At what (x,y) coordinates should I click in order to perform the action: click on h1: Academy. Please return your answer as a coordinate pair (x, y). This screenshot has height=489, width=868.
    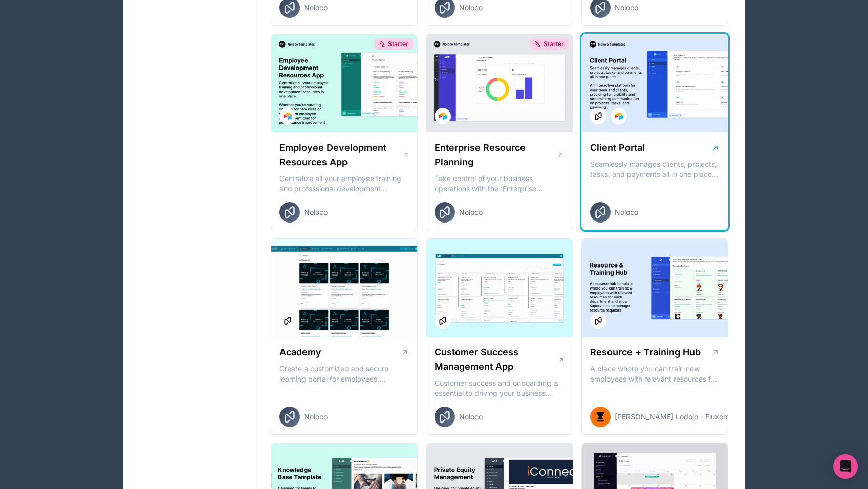
    Looking at the image, I should click on (300, 353).